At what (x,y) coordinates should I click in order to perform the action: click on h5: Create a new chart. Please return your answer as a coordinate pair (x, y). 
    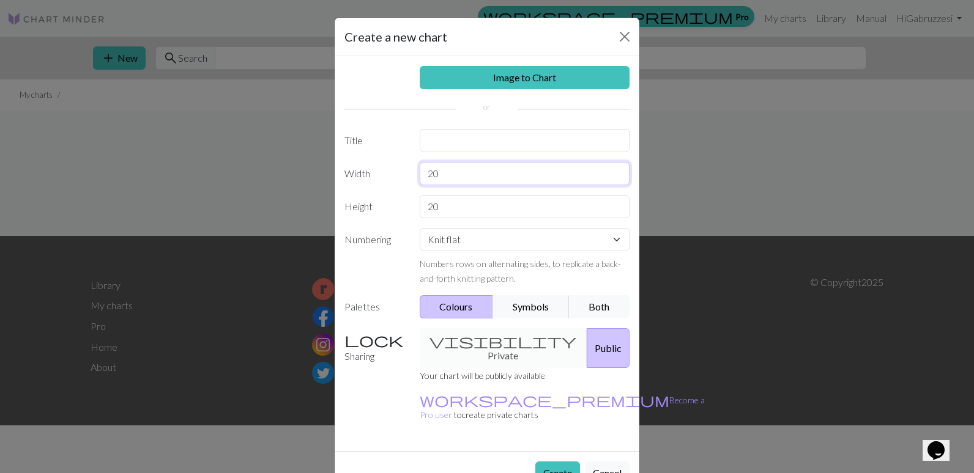
    Looking at the image, I should click on (396, 37).